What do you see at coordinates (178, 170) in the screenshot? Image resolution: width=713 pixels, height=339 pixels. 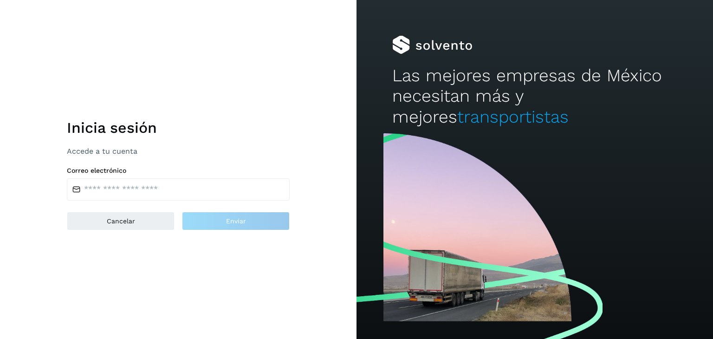 I see `label: Correo electrónico` at bounding box center [178, 170].